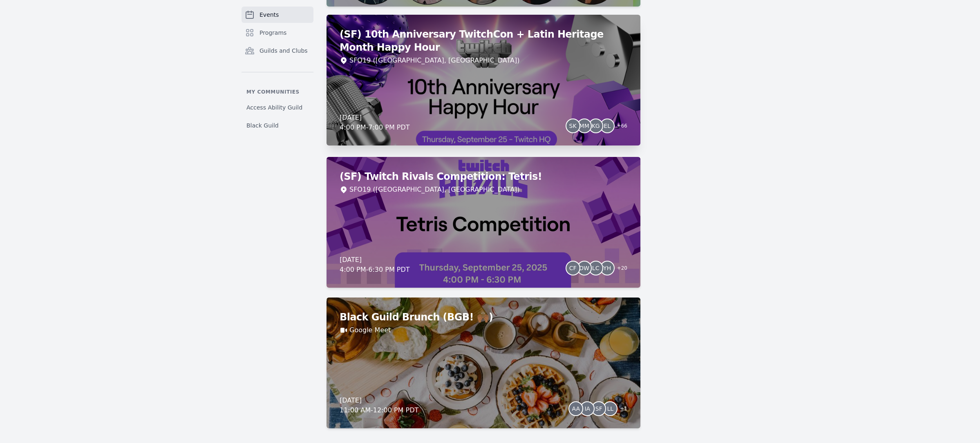 This screenshot has height=443, width=980. Describe the element at coordinates (607, 268) in the screenshot. I see `span: YH` at that location.